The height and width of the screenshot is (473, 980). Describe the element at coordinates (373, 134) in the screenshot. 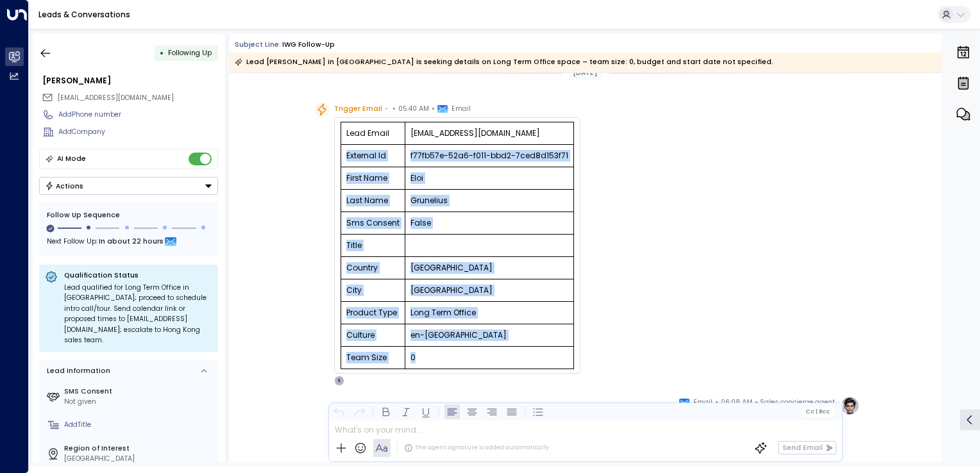

I see `td: Lead Email` at that location.